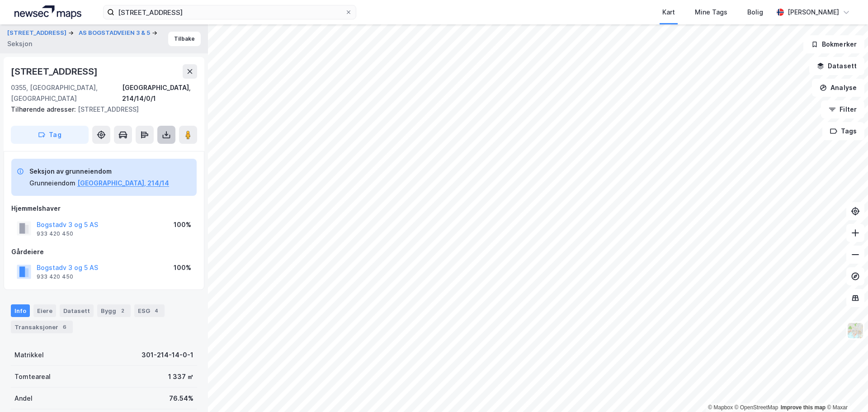  I want to click on div: 4, so click(156, 310).